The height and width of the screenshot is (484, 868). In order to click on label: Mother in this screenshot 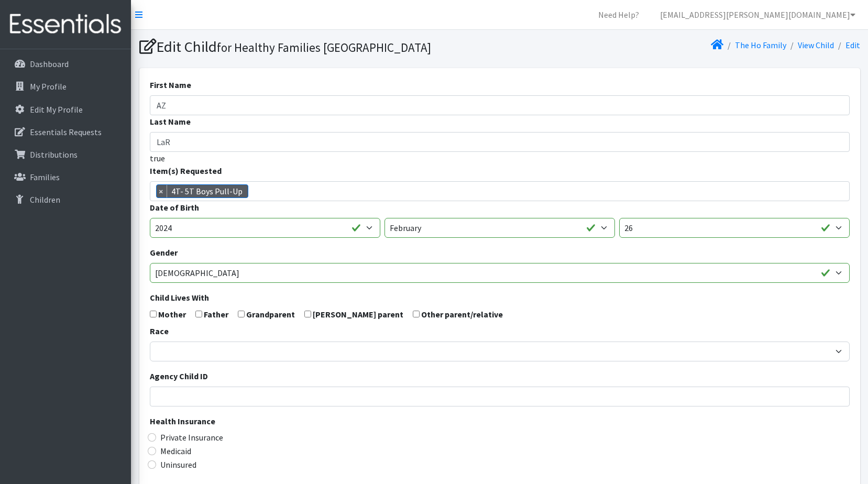, I will do `click(172, 314)`.